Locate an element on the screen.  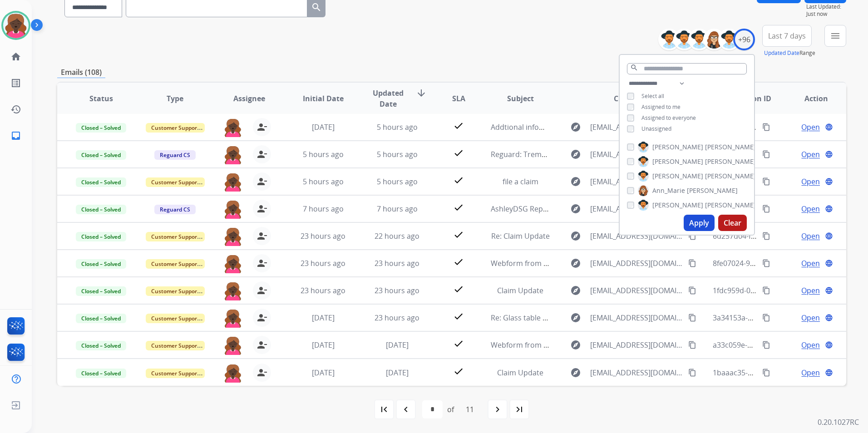
mat-icon: menu is located at coordinates (835, 36).